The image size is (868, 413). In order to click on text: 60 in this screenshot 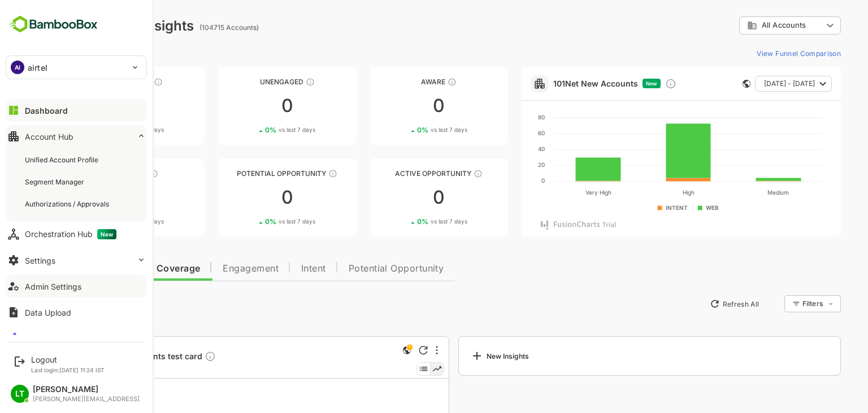, I will do `click(502, 133)`.